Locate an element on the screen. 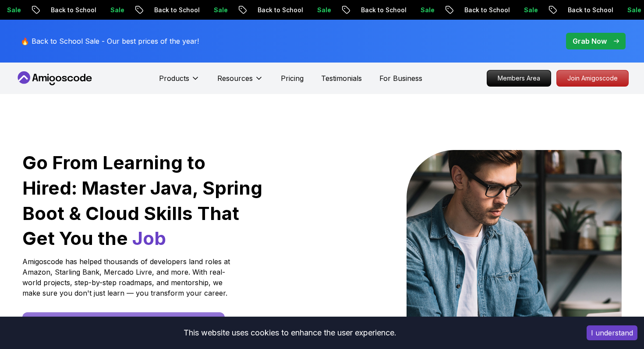  h1: Go From Learning to Hired: Master Java, Spring Boot & Cloud Skills That Get You the is located at coordinates (143, 200).